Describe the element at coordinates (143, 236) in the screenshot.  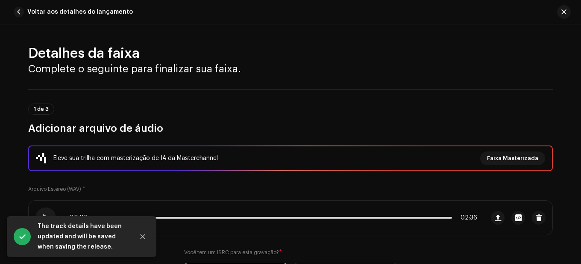
I see `button: Close` at that location.